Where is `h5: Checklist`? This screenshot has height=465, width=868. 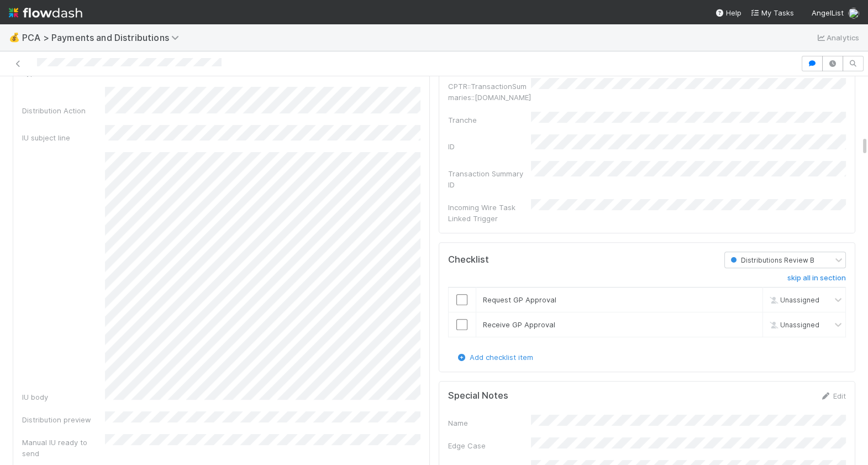 h5: Checklist is located at coordinates (469, 260).